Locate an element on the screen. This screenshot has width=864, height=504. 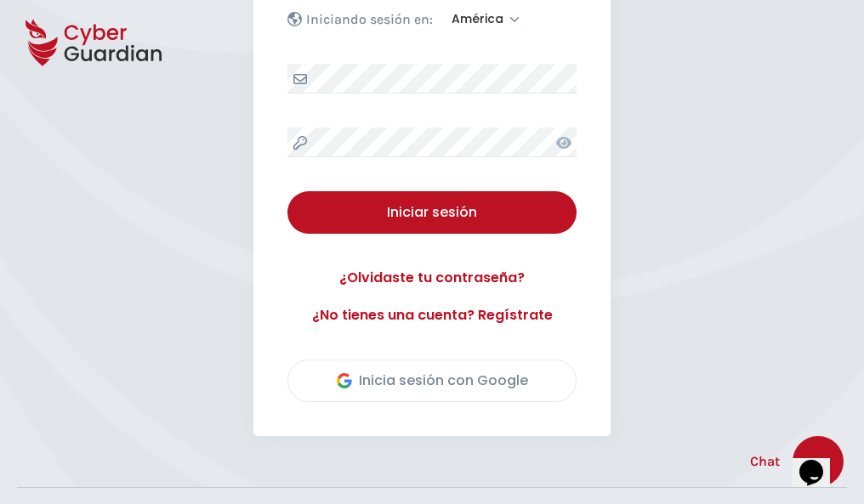
a: ¿Olvidaste tu contraseña? is located at coordinates (432, 278).